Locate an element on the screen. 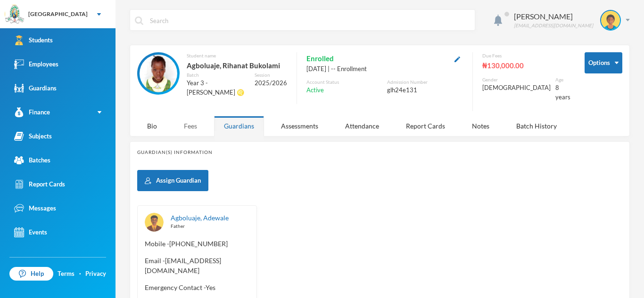 The width and height of the screenshot is (644, 298). div: Fees is located at coordinates (191, 126).